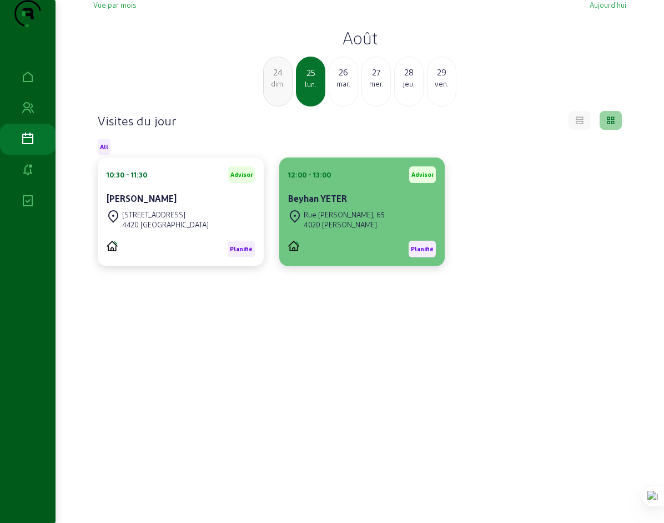  What do you see at coordinates (408, 72) in the screenshot?
I see `div: 28` at bounding box center [408, 72].